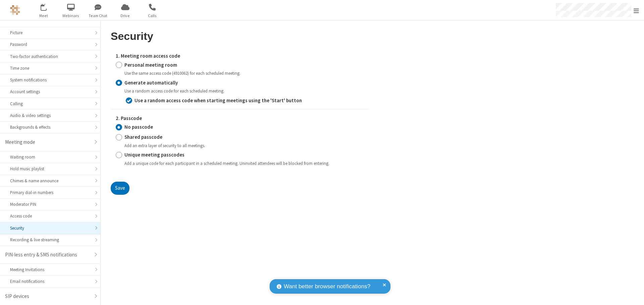  What do you see at coordinates (240, 56) in the screenshot?
I see `label: 1. Meeting room access code` at bounding box center [240, 56].